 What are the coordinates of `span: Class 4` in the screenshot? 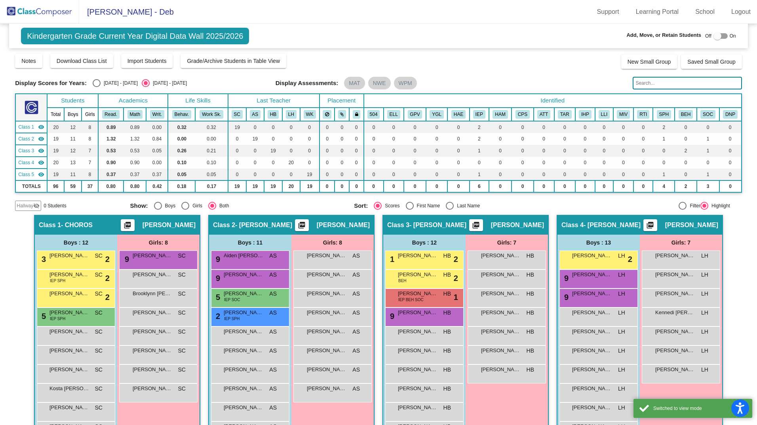 It's located at (26, 163).